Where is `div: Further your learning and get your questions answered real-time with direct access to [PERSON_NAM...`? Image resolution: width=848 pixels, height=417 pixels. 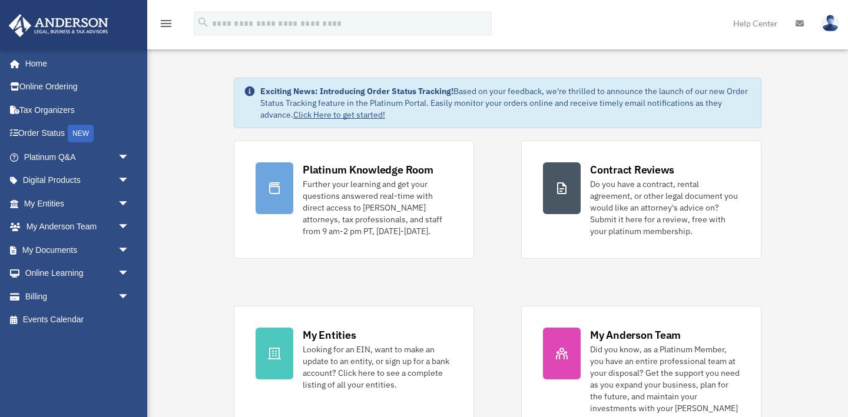 div: Further your learning and get your questions answered real-time with direct access to [PERSON_NAM... is located at coordinates (377, 208).